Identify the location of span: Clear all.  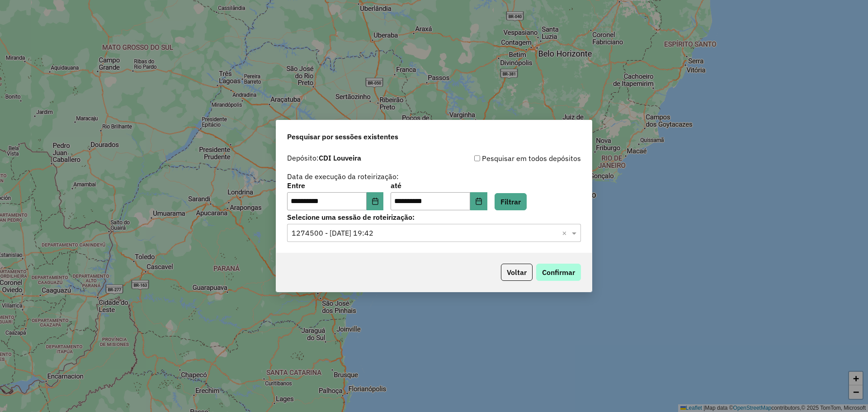
(566, 233).